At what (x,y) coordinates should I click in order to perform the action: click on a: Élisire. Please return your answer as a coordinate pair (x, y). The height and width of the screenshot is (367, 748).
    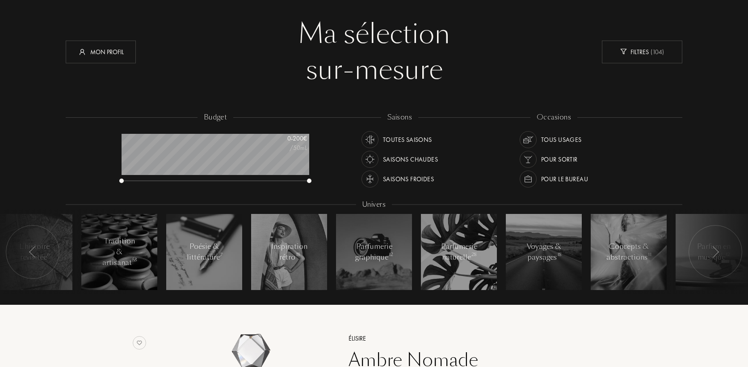
    Looking at the image, I should click on (472, 338).